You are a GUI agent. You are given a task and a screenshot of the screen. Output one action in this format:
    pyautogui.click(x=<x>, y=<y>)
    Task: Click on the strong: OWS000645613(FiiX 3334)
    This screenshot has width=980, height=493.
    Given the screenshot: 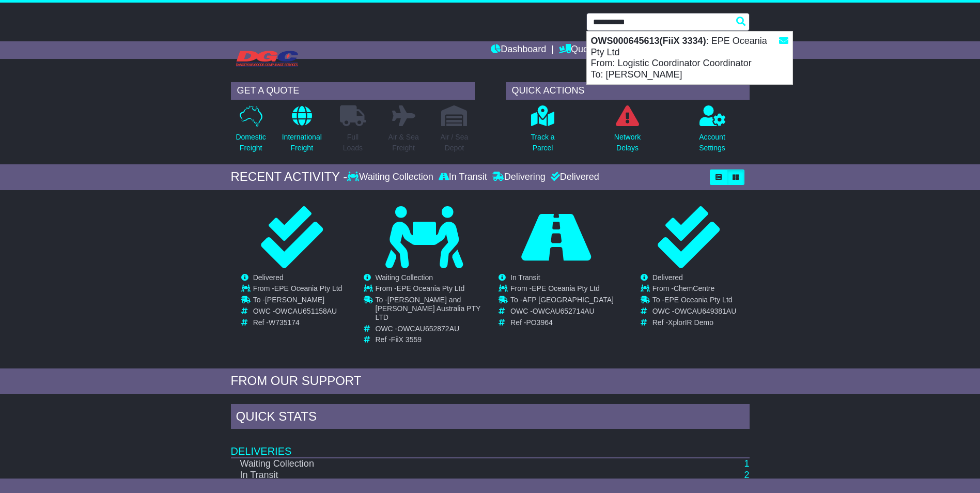 What is the action you would take?
    pyautogui.click(x=648, y=41)
    